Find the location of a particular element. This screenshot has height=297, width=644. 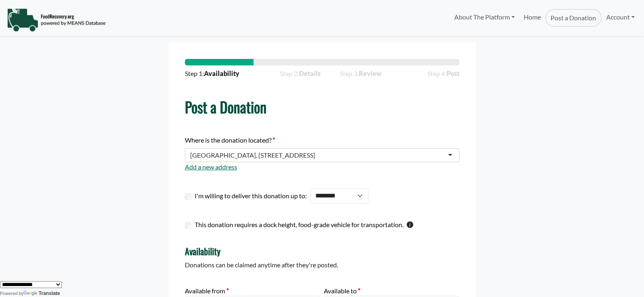

strong: Post is located at coordinates (453, 73).